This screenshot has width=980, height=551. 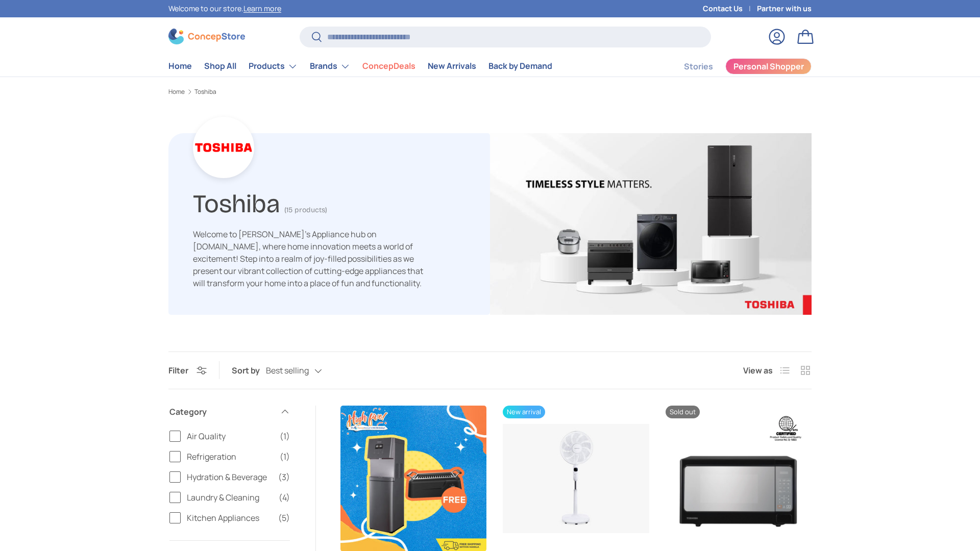 I want to click on span: Hydration & Beverage, so click(x=229, y=477).